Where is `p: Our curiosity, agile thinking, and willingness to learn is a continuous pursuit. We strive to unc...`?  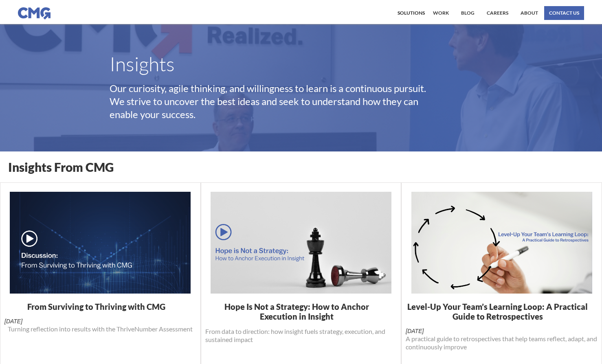 p: Our curiosity, agile thinking, and willingness to learn is a continuous pursuit. We strive to unc... is located at coordinates (280, 102).